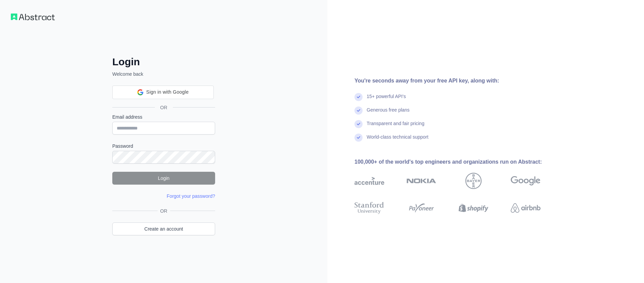 This screenshot has height=283, width=644. I want to click on div: 15+ powerful API's, so click(386, 100).